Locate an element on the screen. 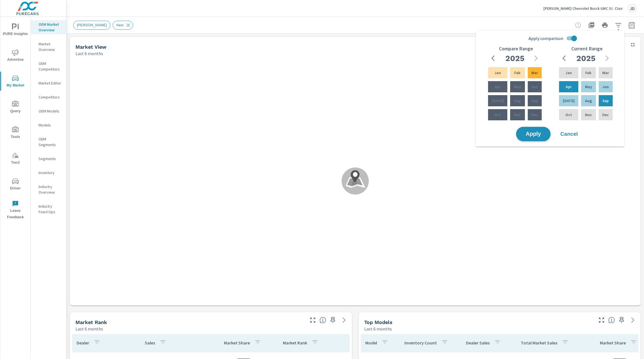 The height and width of the screenshot is (359, 644). div: Models is located at coordinates (48, 125).